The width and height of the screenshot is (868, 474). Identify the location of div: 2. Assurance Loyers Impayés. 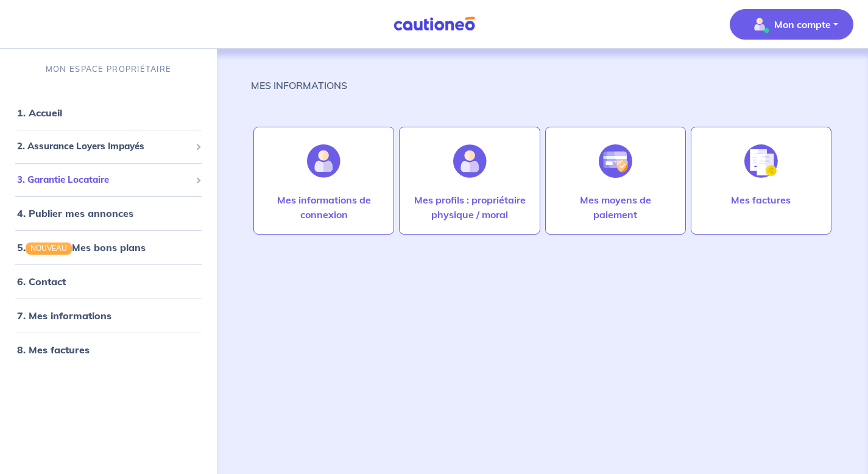
(108, 146).